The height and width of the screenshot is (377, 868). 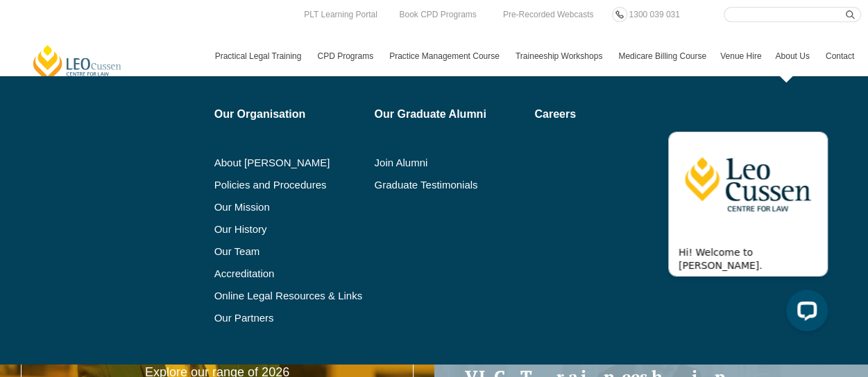 I want to click on a: Traineeship Workshops, so click(x=559, y=56).